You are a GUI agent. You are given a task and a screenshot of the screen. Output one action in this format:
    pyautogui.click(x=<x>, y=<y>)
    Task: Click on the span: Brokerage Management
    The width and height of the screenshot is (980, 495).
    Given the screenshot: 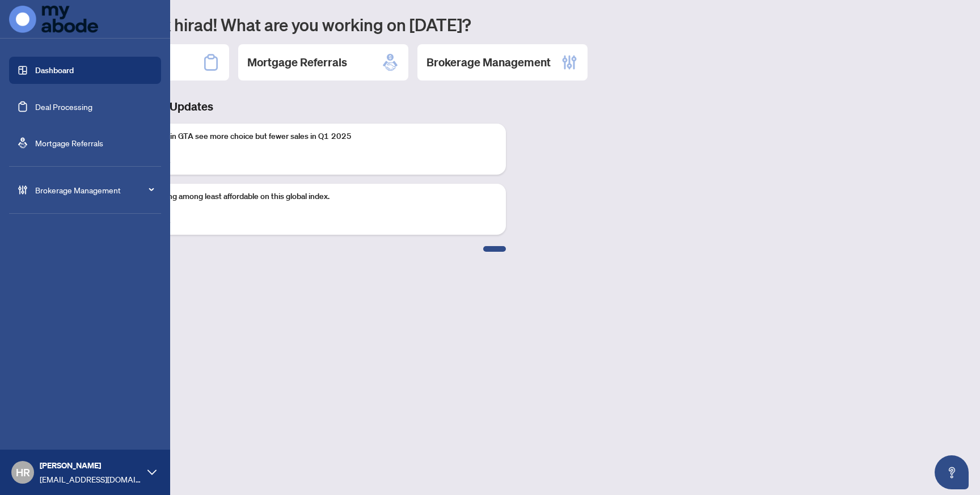 What is the action you would take?
    pyautogui.click(x=94, y=190)
    